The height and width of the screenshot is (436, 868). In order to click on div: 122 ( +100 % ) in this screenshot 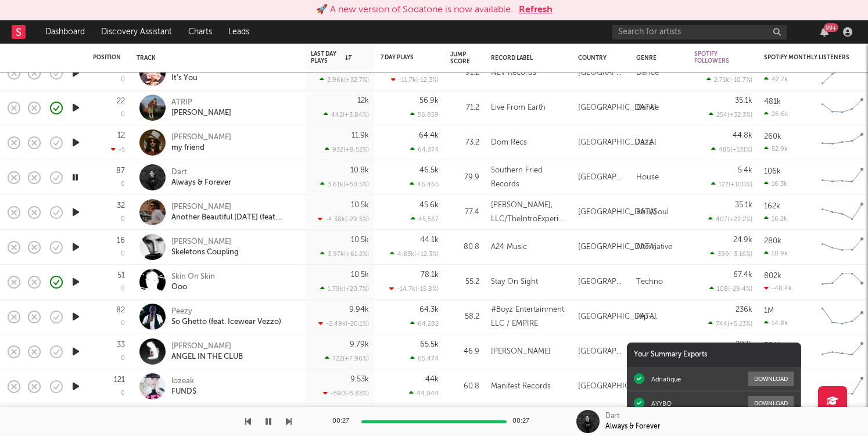, I will do `click(731, 184)`.